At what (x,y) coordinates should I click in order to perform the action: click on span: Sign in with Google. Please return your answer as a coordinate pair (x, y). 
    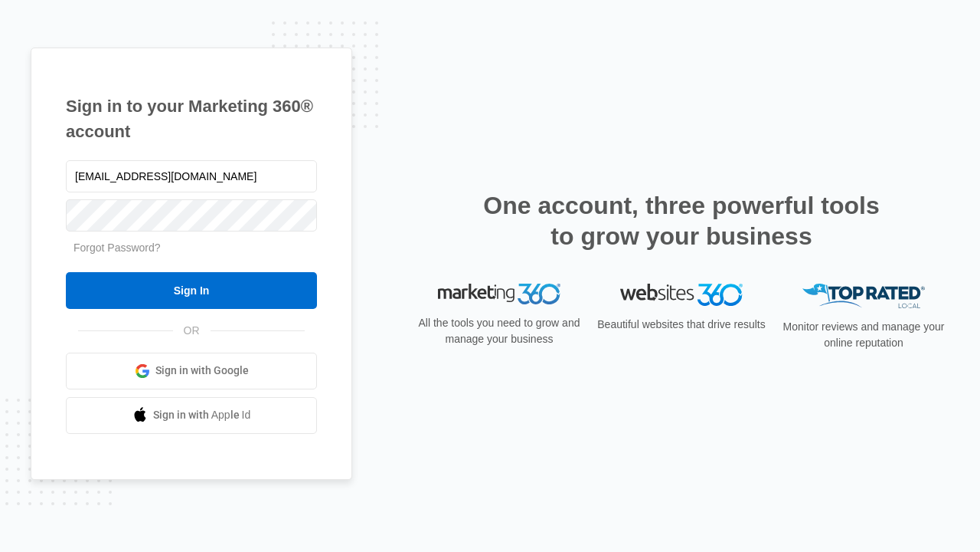
    Looking at the image, I should click on (202, 370).